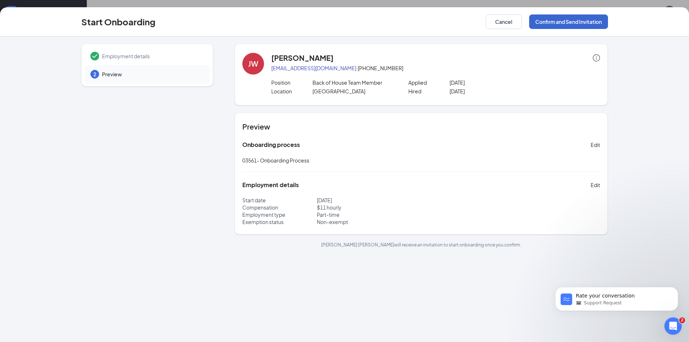 This screenshot has height=342, width=689. I want to click on span: Preview, so click(152, 74).